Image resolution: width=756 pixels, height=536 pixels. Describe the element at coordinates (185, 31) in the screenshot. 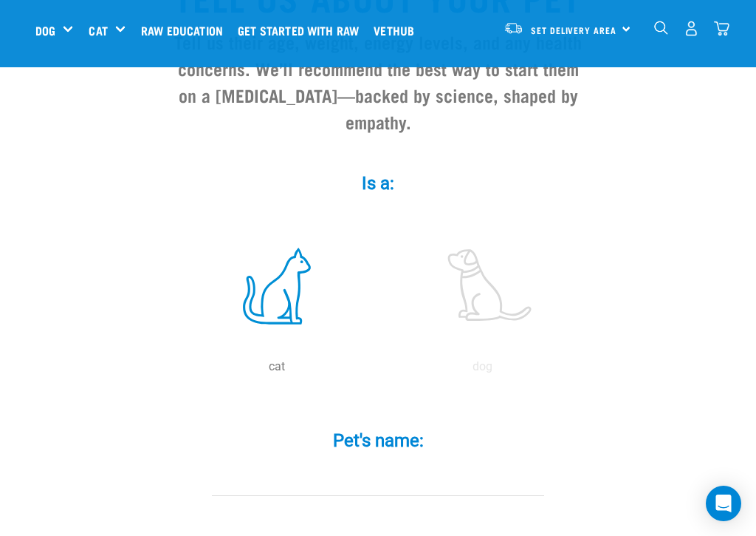

I see `a: Raw Education` at that location.